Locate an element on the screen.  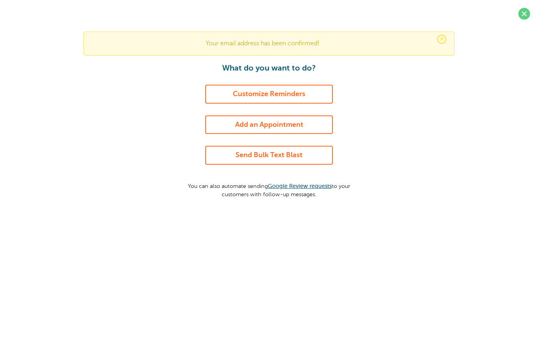
p: Your email address has been confirmed! is located at coordinates (269, 43).